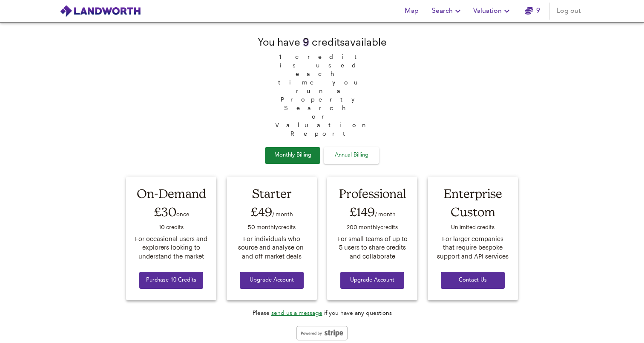 The height and width of the screenshot is (343, 644). What do you see at coordinates (532, 11) in the screenshot?
I see `button: 9` at bounding box center [532, 11].